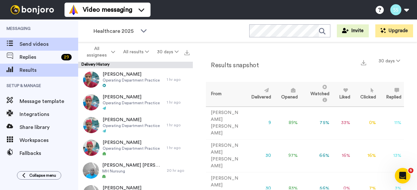 The image size is (417, 190). I want to click on img: 53e46c47-cd87-4587-80af-426b20c2eddb-thumb.jpg, so click(91, 103).